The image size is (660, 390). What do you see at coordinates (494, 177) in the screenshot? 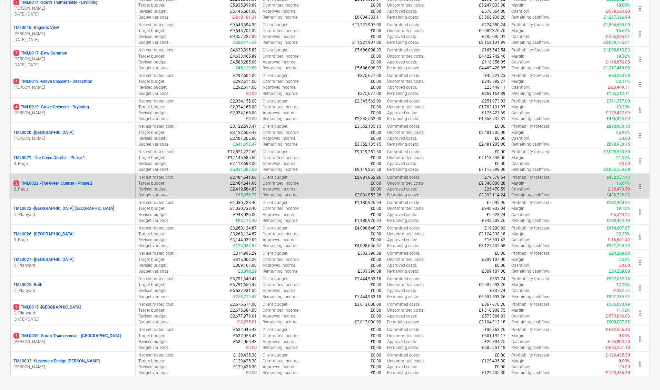
I see `p: £79,578.54` at bounding box center [494, 177].